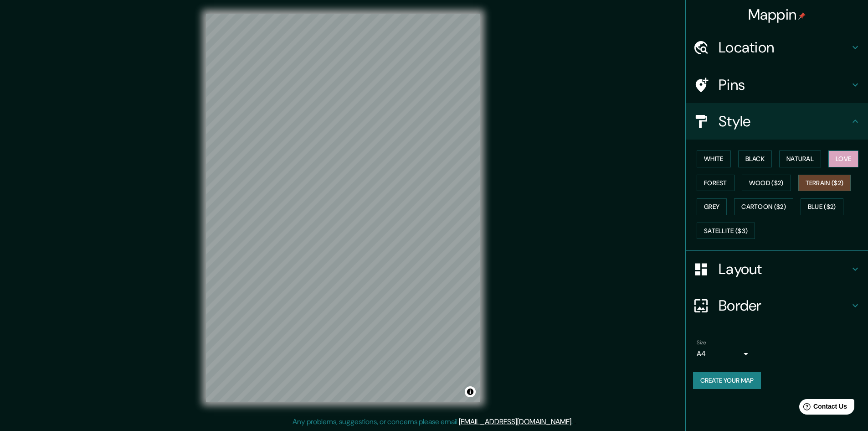  What do you see at coordinates (763, 206) in the screenshot?
I see `button: Cartoon ($2)` at bounding box center [763, 206].